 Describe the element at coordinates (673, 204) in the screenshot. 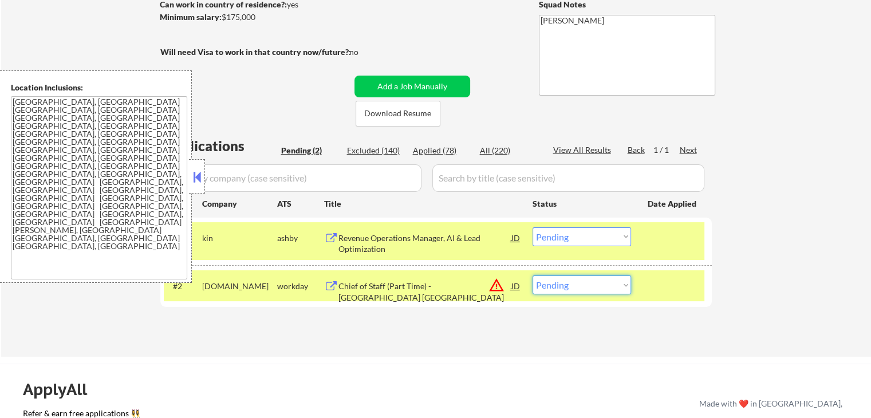

I see `div: Date Applied` at that location.